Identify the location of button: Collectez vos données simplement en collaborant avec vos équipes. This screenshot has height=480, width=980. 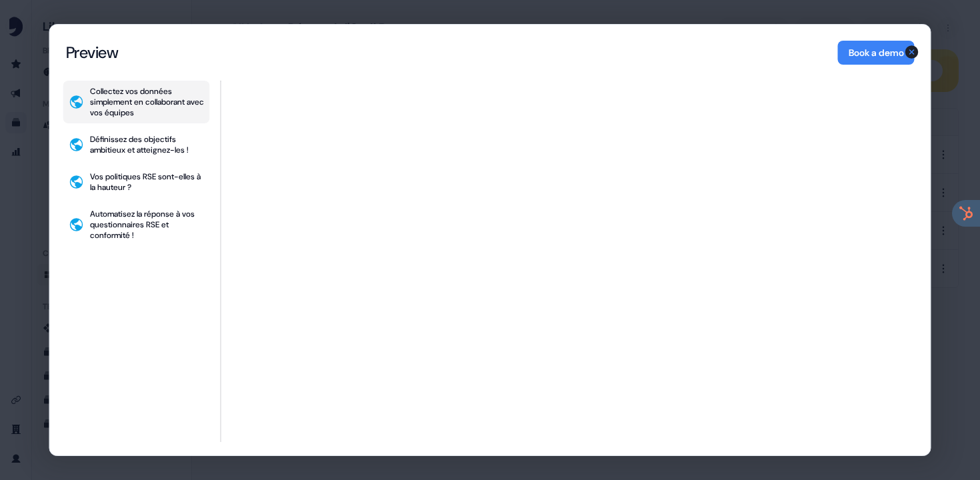
(137, 102).